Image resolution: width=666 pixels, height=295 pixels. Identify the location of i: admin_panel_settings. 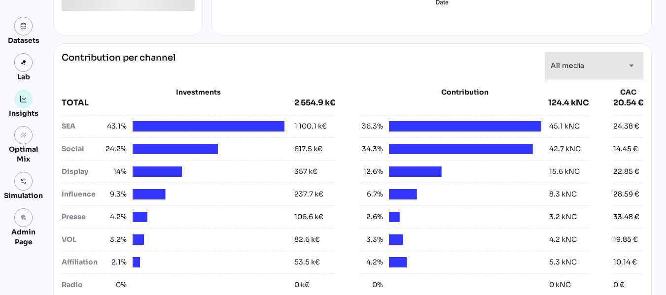
(24, 218).